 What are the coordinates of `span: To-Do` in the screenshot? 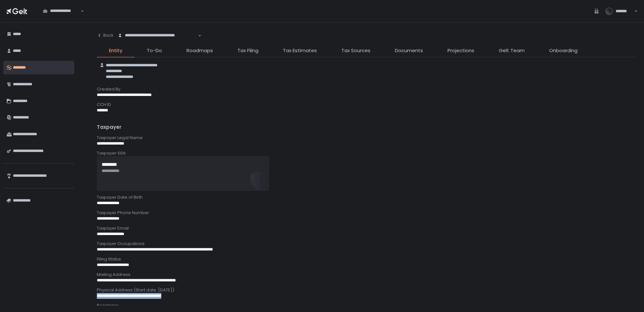 It's located at (154, 50).